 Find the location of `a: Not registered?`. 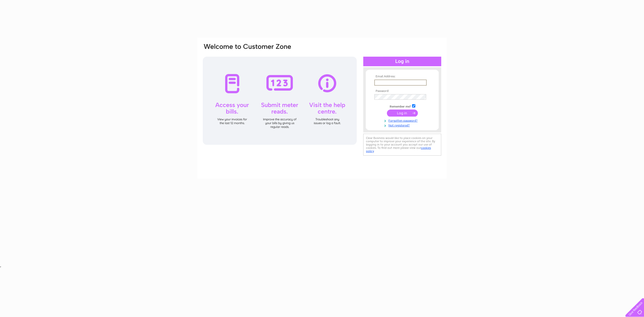

a: Not registered? is located at coordinates (403, 125).